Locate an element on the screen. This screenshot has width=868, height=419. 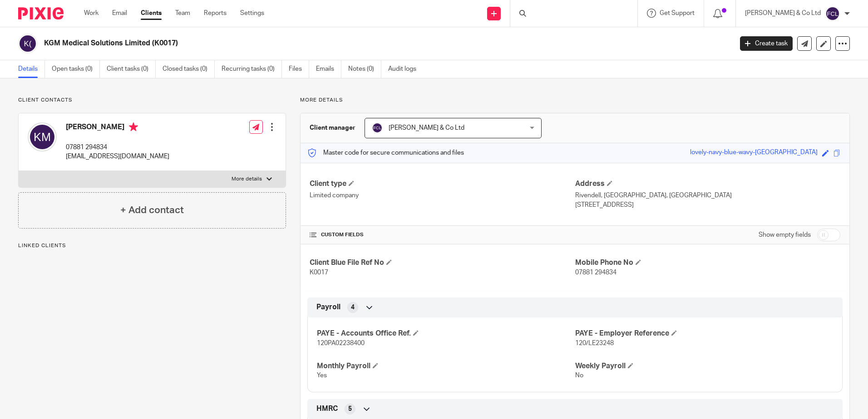
h4: Address is located at coordinates (708, 184).